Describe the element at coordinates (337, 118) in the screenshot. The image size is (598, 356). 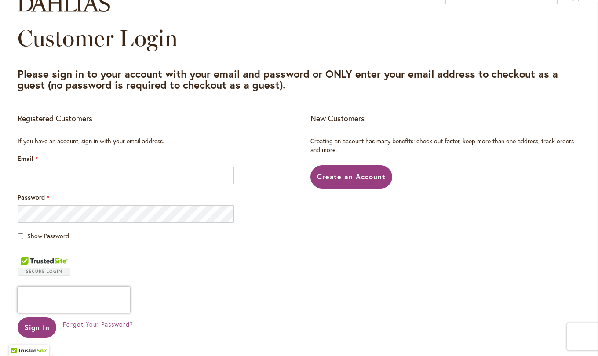
I see `strong: New Customers` at that location.